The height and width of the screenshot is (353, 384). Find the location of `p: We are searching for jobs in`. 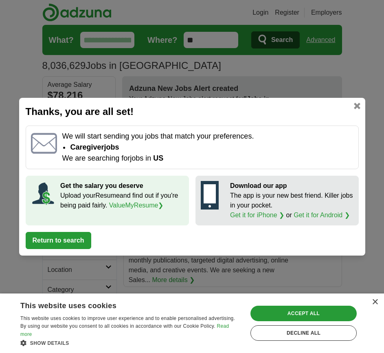

p: We are searching for jobs in is located at coordinates (207, 158).